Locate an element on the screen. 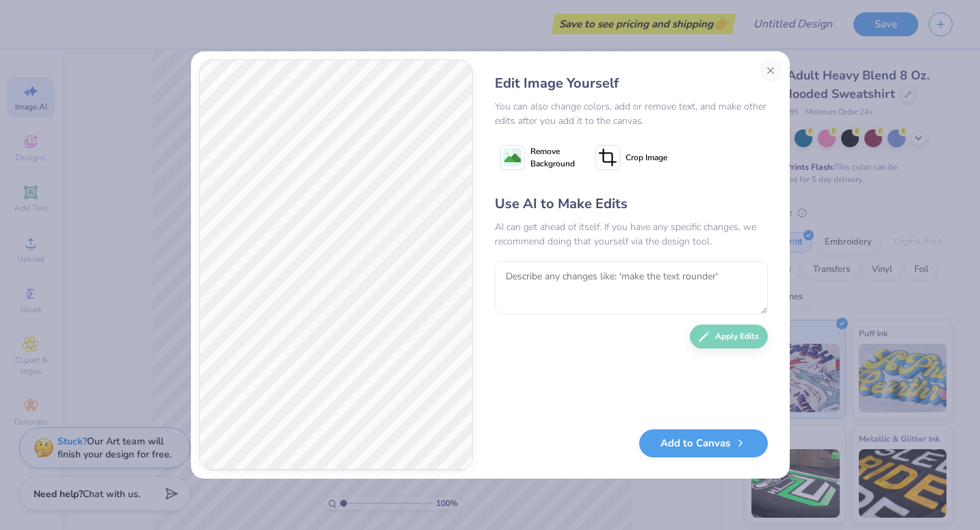 The width and height of the screenshot is (980, 530). span: Crop Image is located at coordinates (646, 158).